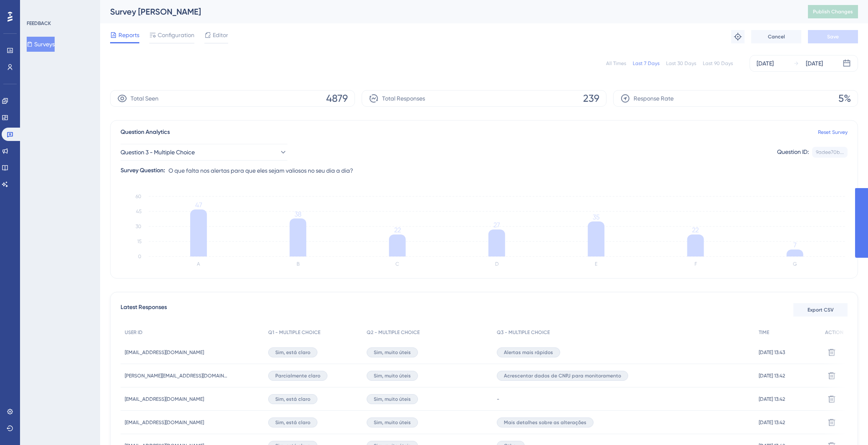 This screenshot has height=445, width=868. Describe the element at coordinates (134, 333) in the screenshot. I see `span: USER ID` at that location.